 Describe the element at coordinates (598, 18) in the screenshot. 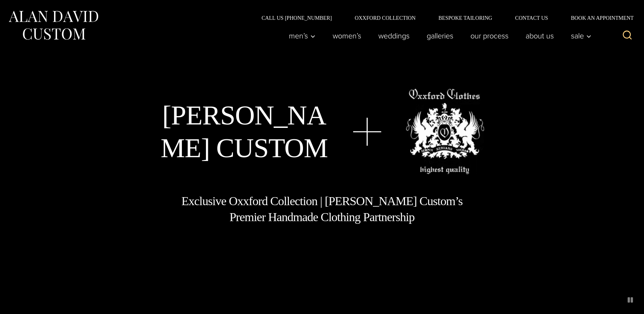

I see `a: Book an Appointment` at that location.